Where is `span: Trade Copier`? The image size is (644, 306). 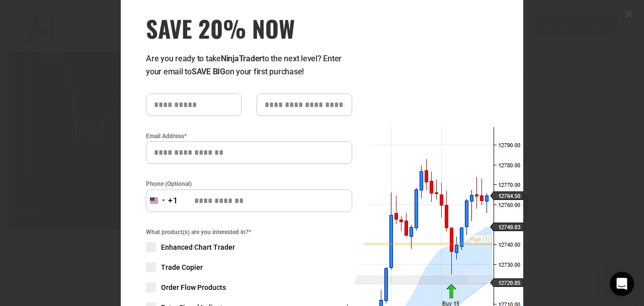
span: Trade Copier is located at coordinates (182, 267).